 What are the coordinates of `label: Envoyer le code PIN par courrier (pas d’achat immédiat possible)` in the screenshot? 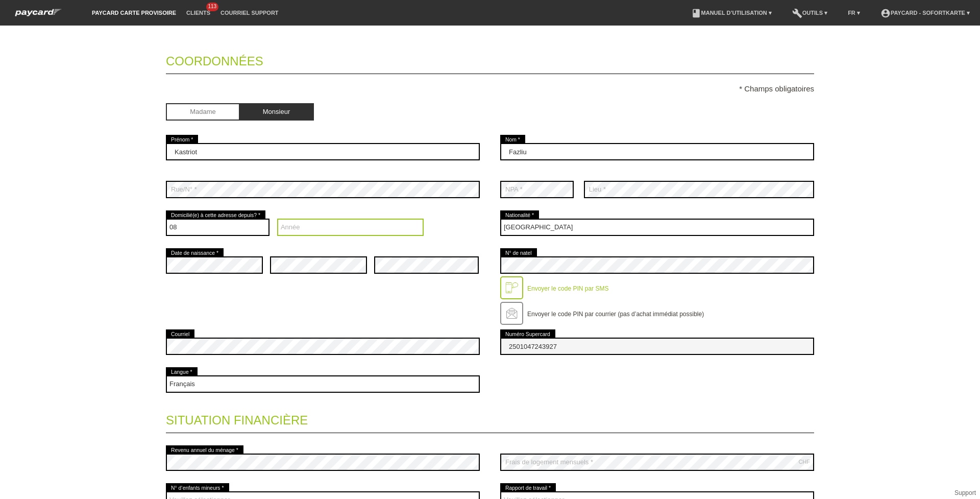 It's located at (615, 314).